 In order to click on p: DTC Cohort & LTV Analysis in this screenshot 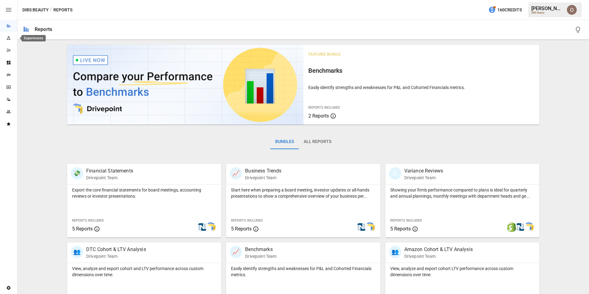, I will do `click(116, 250)`.